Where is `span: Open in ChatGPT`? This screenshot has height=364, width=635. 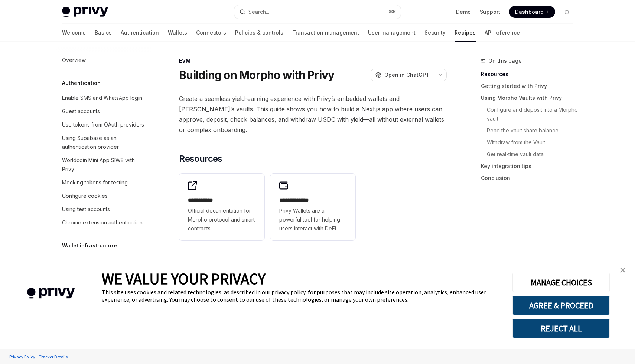 span: Open in ChatGPT is located at coordinates (407, 75).